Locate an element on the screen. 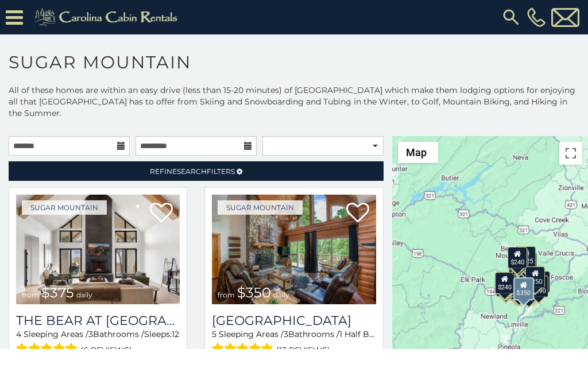  button: Change map style is located at coordinates (418, 152).